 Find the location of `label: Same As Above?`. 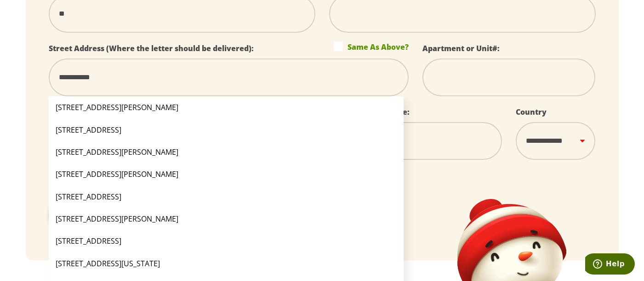

label: Same As Above? is located at coordinates (371, 46).